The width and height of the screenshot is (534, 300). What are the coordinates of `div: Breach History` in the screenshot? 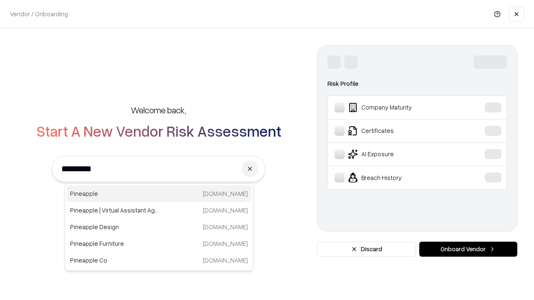 It's located at (397, 178).